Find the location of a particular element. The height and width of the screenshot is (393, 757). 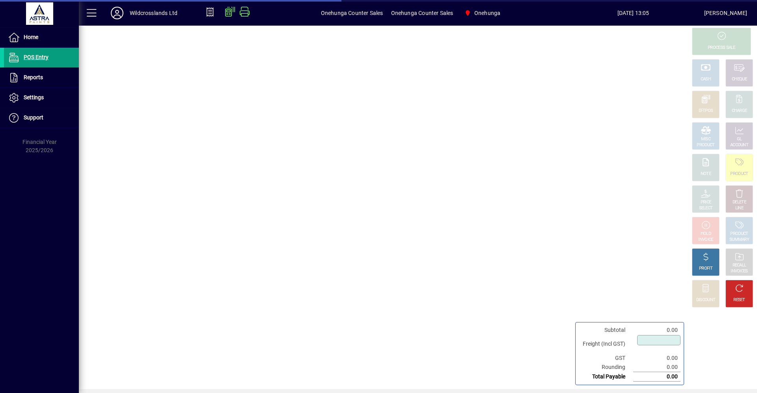

div: RESET is located at coordinates (739, 300).